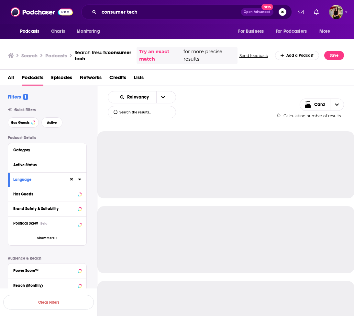 The image size is (354, 316). What do you see at coordinates (103, 55) in the screenshot?
I see `a: Search Results:consumer tech` at bounding box center [103, 55].